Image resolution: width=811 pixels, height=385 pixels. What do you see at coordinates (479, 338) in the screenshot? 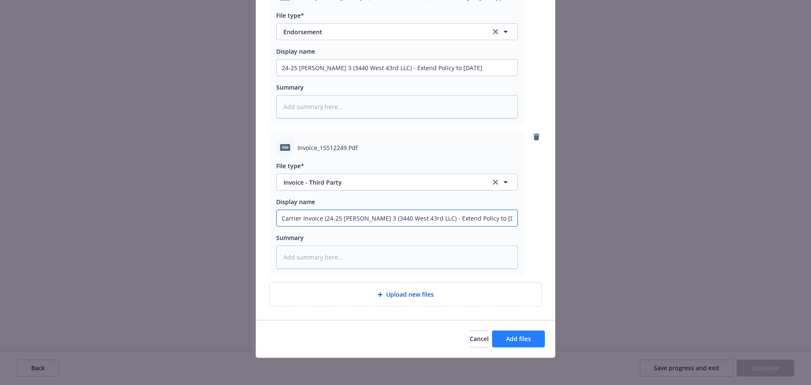
I see `span: Cancel` at bounding box center [479, 338].